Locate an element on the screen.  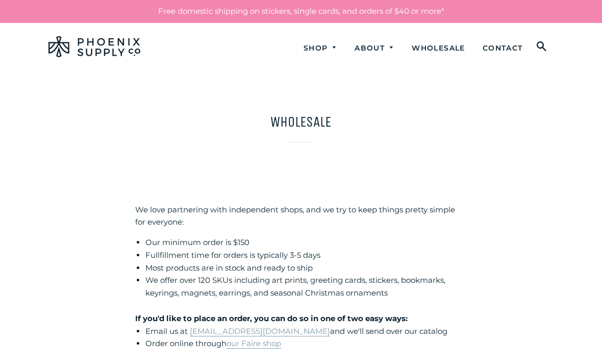
span: We offer over 120 SKUs including art prints, greeting cards, stickers, bookmarks, keyrings, magne... is located at coordinates (295, 286).